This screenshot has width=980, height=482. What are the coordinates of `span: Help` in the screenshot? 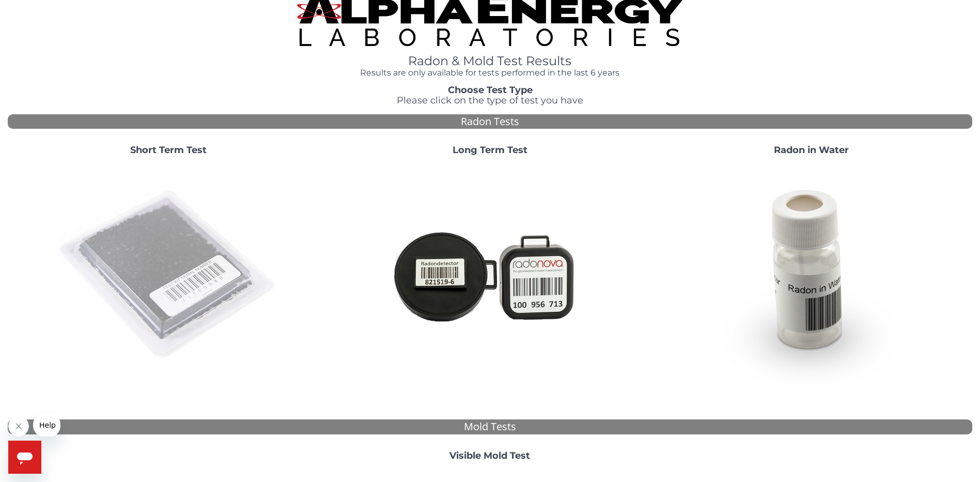 It's located at (15, 12).